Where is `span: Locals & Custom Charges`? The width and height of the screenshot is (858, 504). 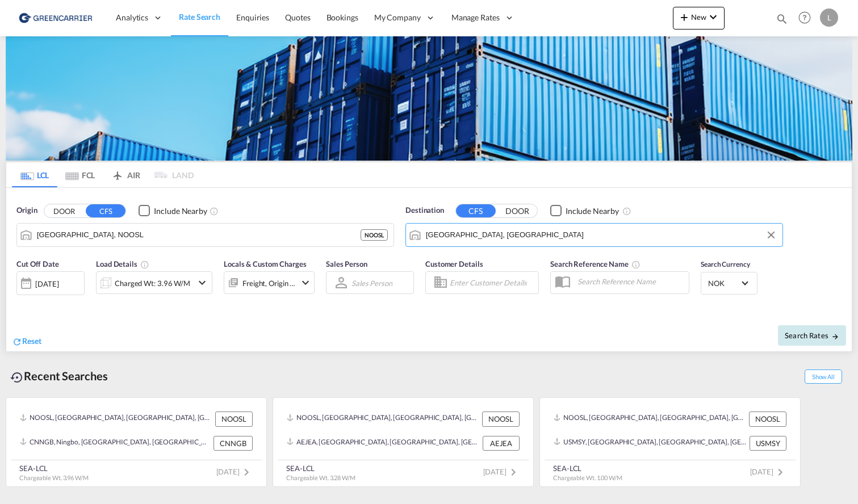
span: Locals & Custom Charges is located at coordinates (265, 264).